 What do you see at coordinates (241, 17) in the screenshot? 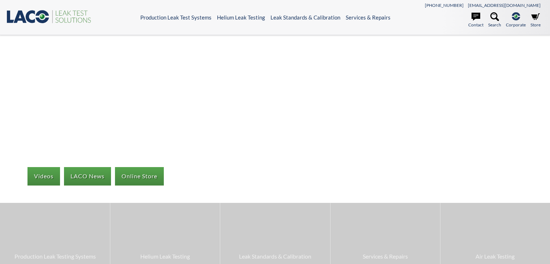
I see `a: Helium Leak Testing` at bounding box center [241, 17].